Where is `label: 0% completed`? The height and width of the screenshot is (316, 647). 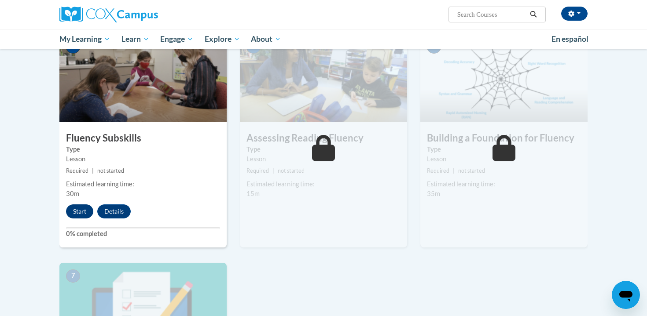
label: 0% completed is located at coordinates (143, 234).